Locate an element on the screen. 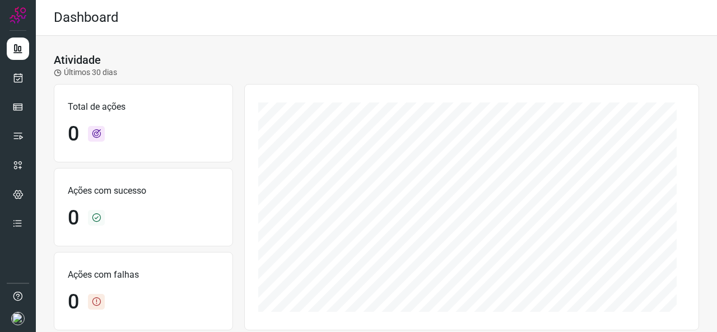 This screenshot has width=717, height=332. p: Últimos 30 dias is located at coordinates (85, 72).